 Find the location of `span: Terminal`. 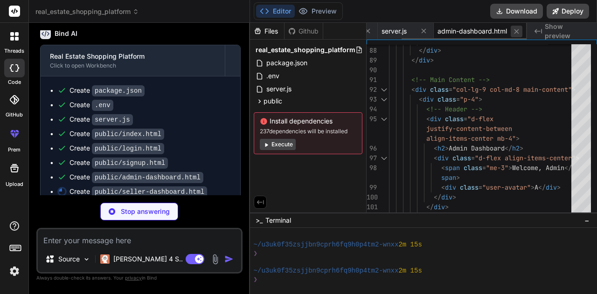

span: Terminal is located at coordinates (278, 221).